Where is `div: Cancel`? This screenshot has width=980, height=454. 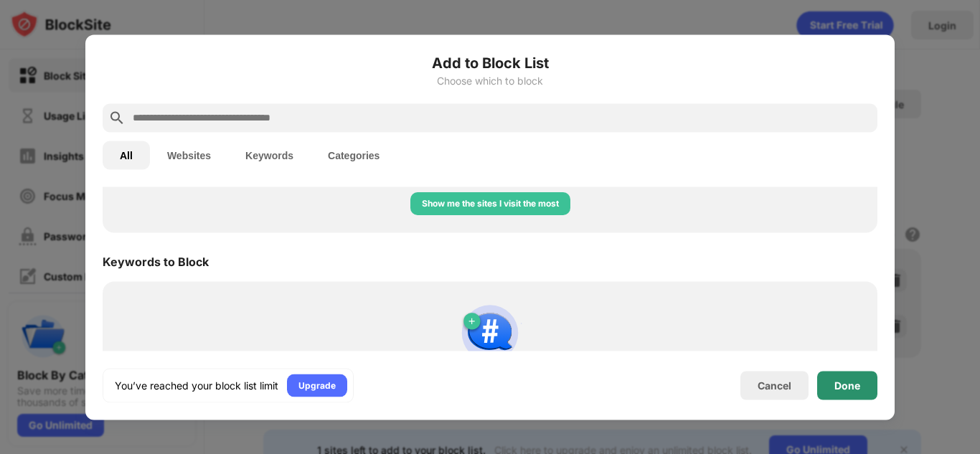 div: Cancel is located at coordinates (774, 385).